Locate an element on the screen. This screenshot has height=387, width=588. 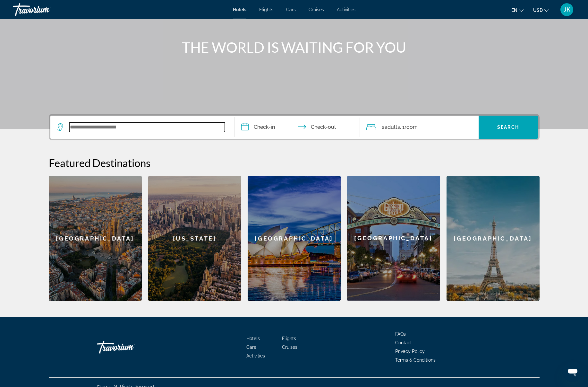
span: Adults is located at coordinates (392, 126).